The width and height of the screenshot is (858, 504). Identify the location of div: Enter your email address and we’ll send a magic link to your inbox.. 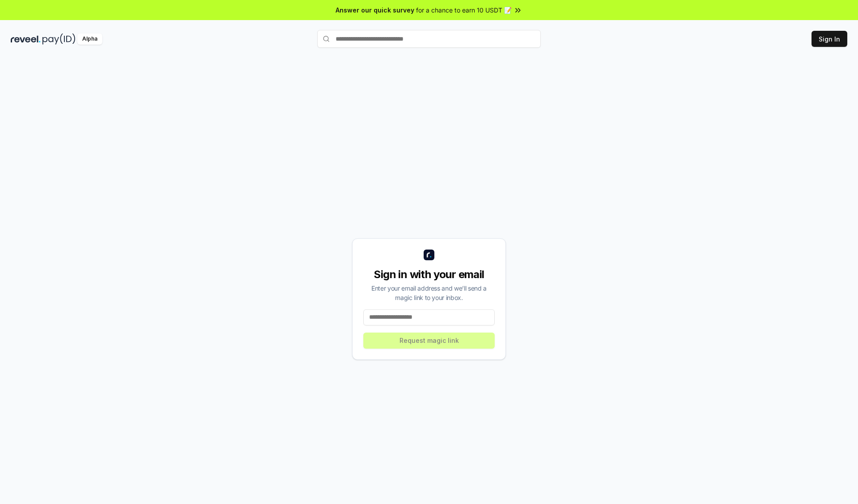
(429, 293).